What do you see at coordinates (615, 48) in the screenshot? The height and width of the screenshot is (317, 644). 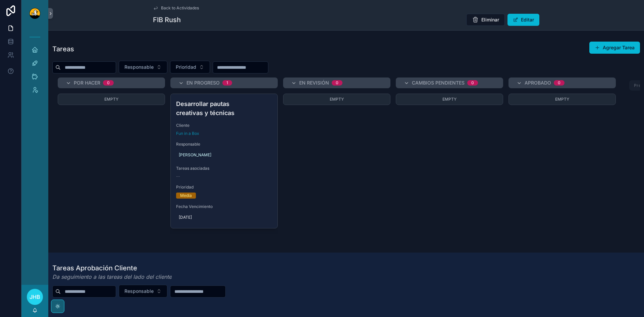 I see `a: Agregar Tarea` at bounding box center [615, 48].